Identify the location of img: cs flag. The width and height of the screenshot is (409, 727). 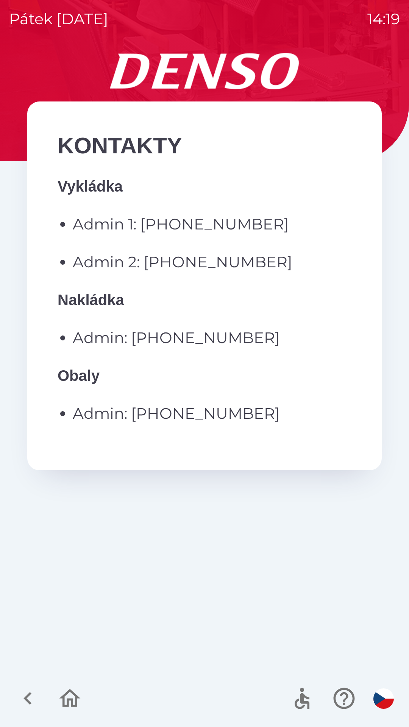
(383, 698).